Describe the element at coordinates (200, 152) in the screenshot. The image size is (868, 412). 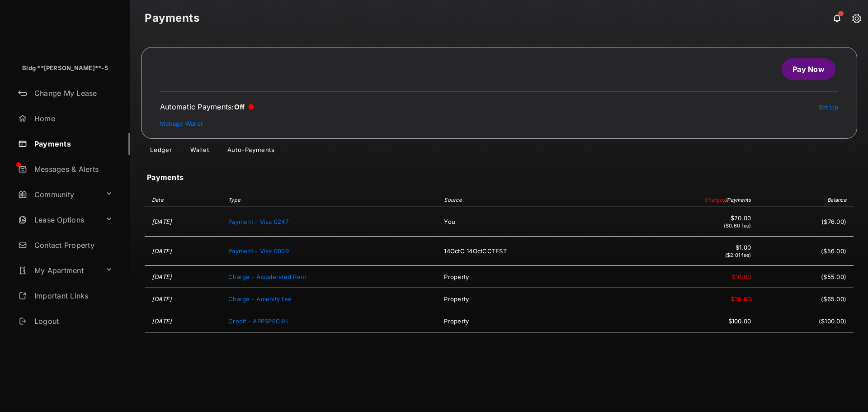
I see `a: Wallet` at that location.